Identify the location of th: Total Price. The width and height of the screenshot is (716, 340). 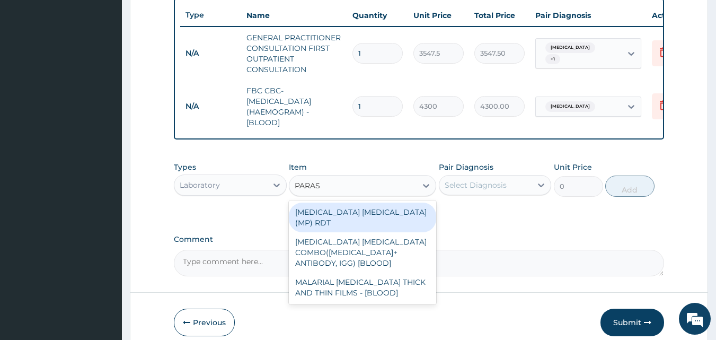
(499, 15).